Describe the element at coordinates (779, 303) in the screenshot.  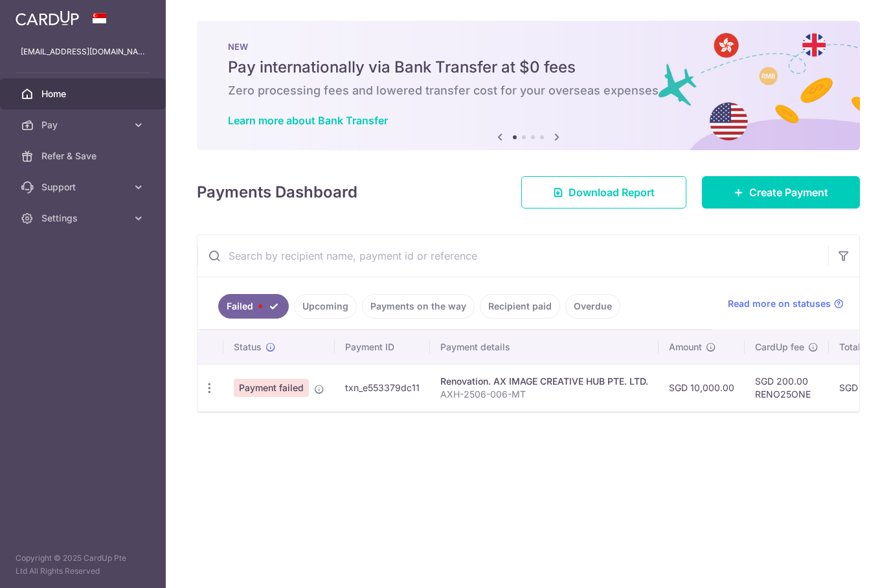
I see `span: Read more on statuses` at that location.